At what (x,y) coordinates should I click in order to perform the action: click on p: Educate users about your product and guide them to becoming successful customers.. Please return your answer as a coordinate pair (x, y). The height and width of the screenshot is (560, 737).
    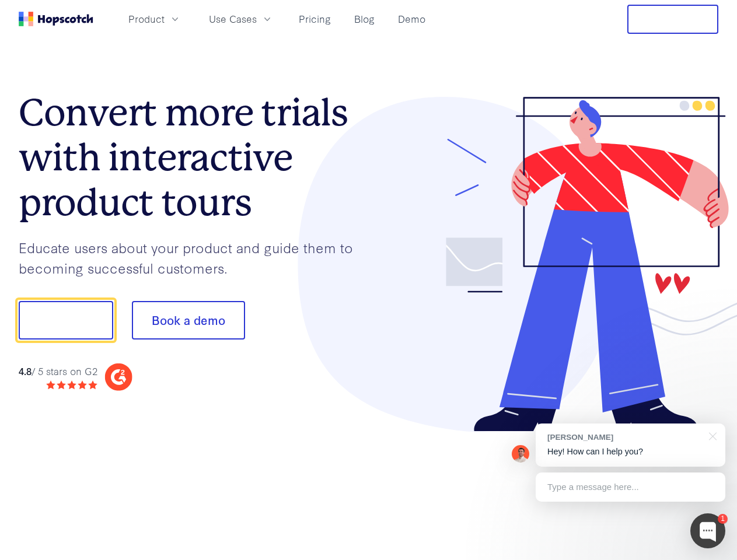
    Looking at the image, I should click on (194, 257).